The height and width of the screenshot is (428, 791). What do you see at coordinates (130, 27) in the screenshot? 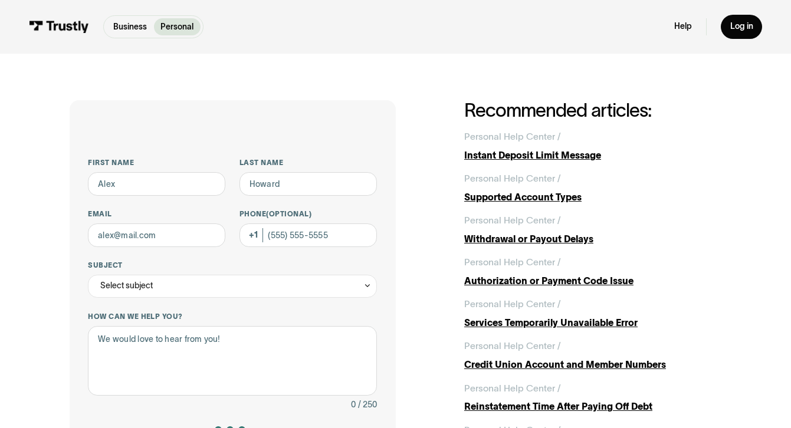
I see `p: Business` at bounding box center [130, 27].